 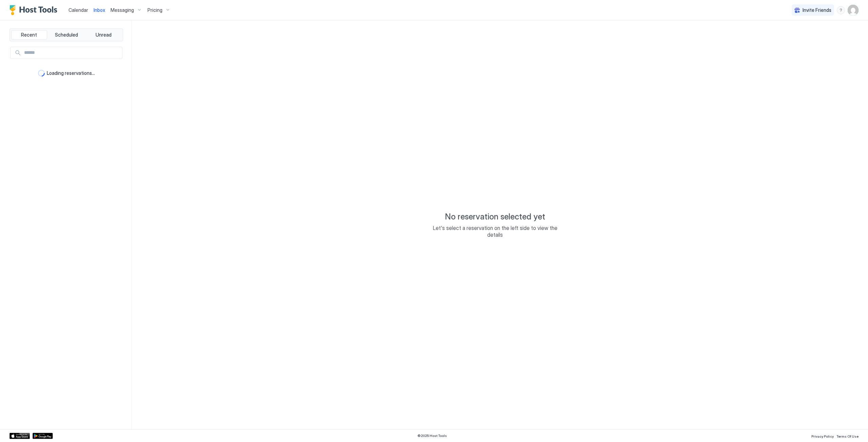 What do you see at coordinates (122, 10) in the screenshot?
I see `span: Messaging` at bounding box center [122, 10].